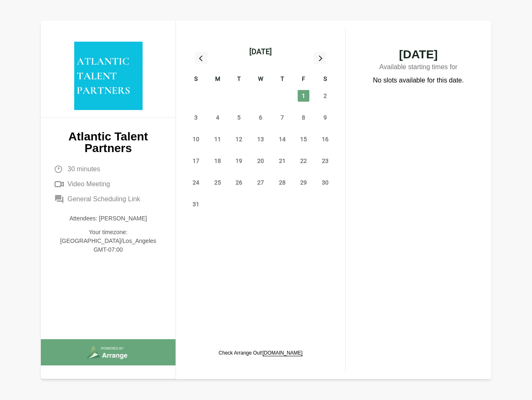 Image resolution: width=532 pixels, height=400 pixels. What do you see at coordinates (196, 183) in the screenshot?
I see `span: Sunday, August 24, 2025` at bounding box center [196, 183].